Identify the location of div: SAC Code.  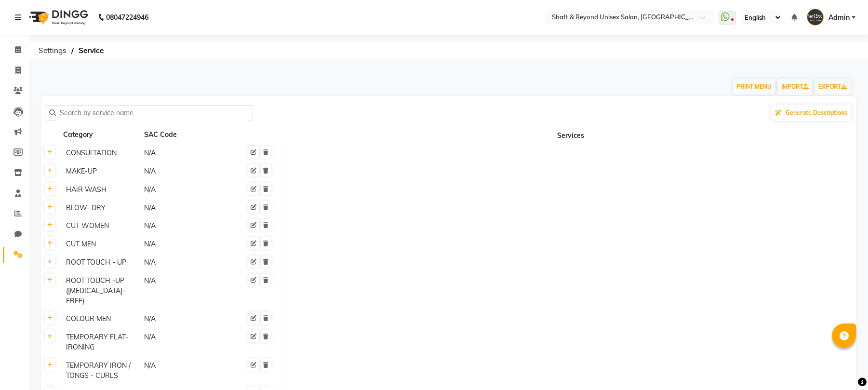
(182, 135).